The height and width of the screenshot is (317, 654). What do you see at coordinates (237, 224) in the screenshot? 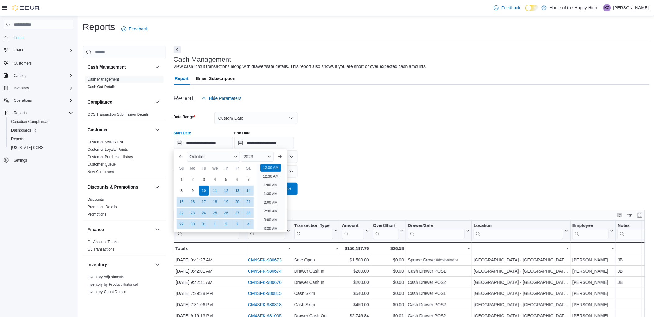
I see `div: day-3` at bounding box center [237, 224].